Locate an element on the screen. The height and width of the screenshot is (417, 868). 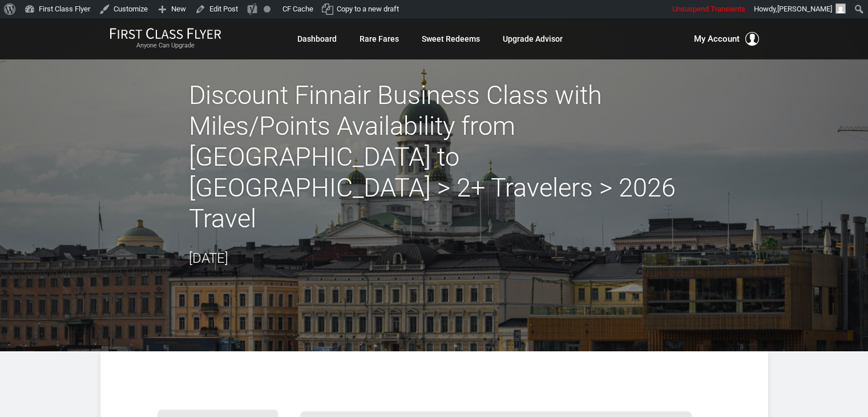
span: My Account is located at coordinates (717, 39).